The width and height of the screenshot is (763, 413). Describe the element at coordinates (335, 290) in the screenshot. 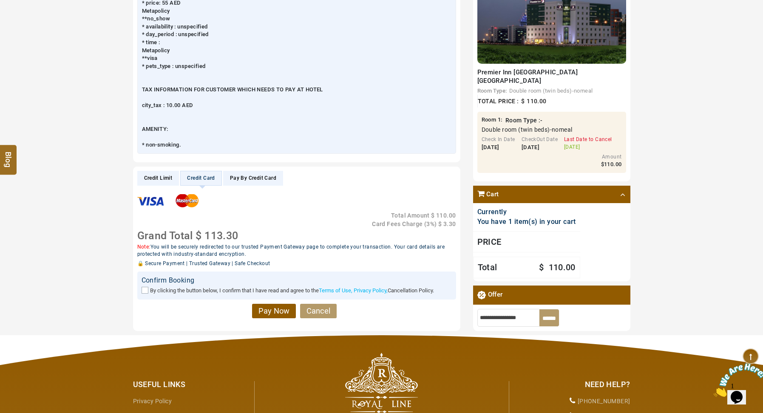

I see `a: Terms of Use,` at that location.